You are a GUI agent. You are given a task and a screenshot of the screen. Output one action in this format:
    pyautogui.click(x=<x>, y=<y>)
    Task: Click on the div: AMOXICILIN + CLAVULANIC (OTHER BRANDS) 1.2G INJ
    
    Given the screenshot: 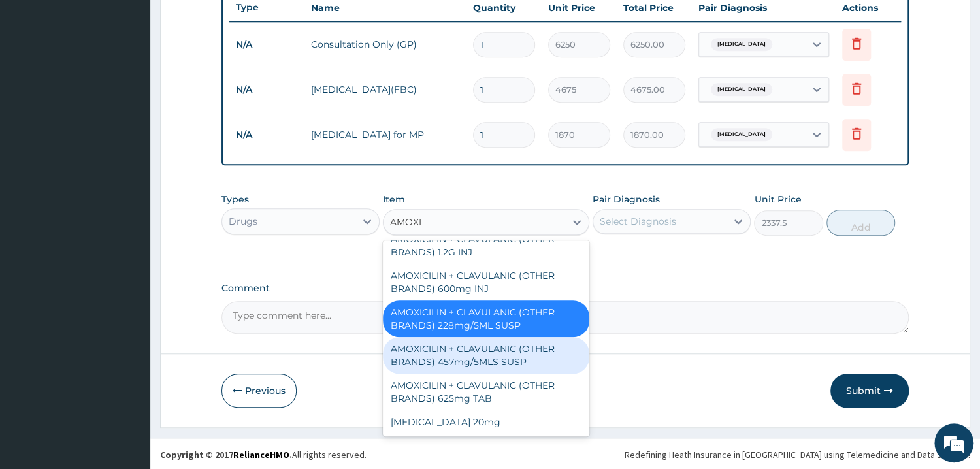 What is the action you would take?
    pyautogui.click(x=486, y=246)
    